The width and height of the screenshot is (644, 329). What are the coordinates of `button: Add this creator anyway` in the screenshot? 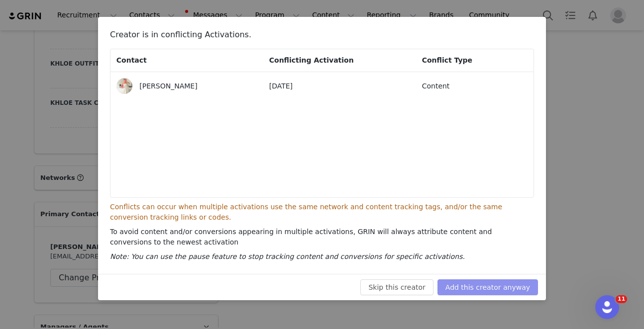 It's located at (488, 287).